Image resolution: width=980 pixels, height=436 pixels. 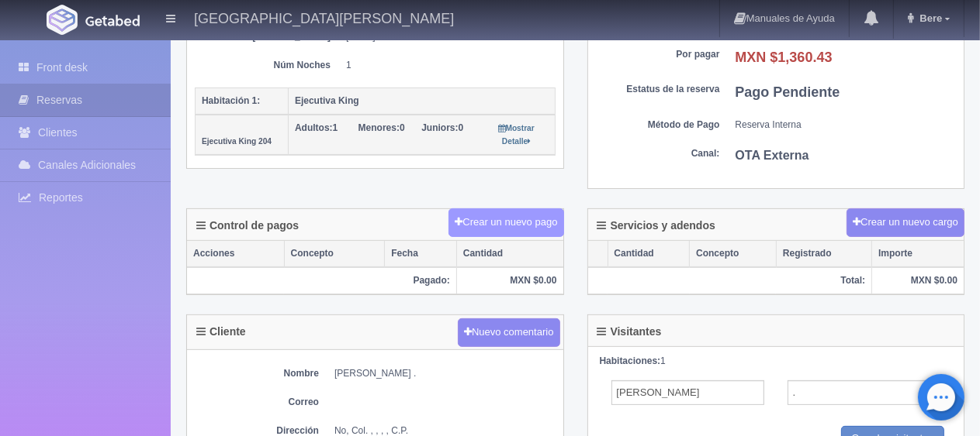 I want to click on strong: Habitaciones:, so click(x=629, y=362).